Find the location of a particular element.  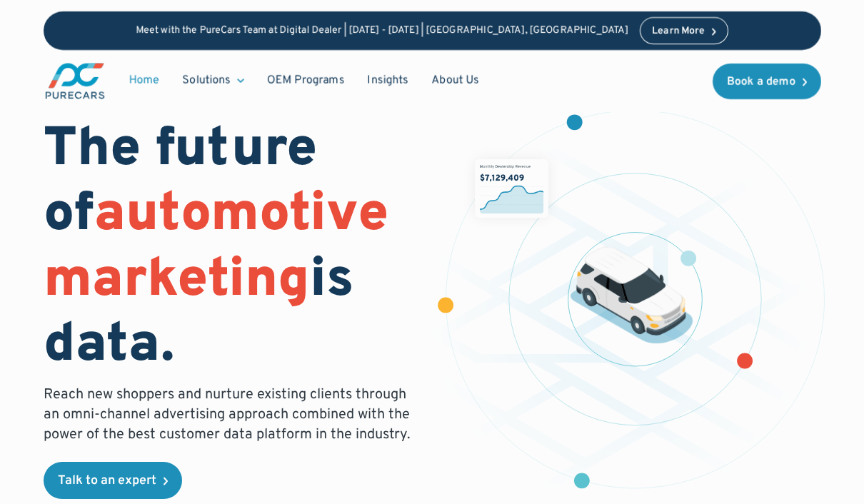

a: Insights is located at coordinates (389, 81).